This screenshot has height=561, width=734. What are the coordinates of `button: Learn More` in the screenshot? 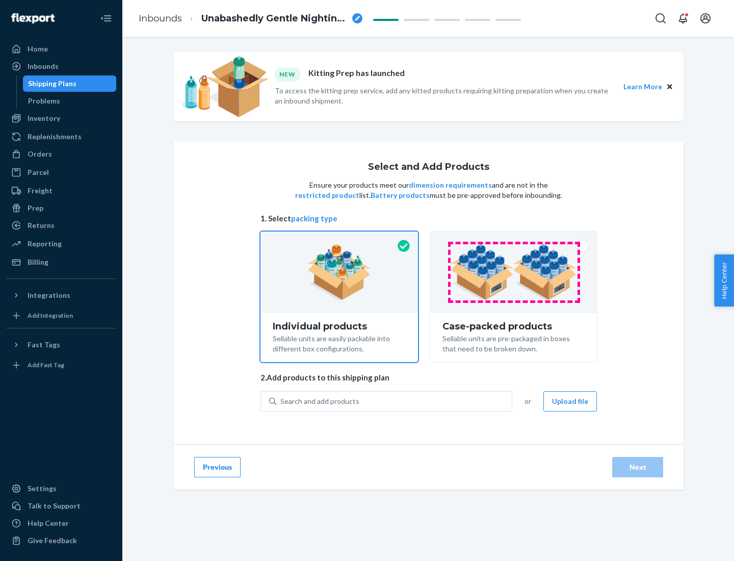 It's located at (643, 87).